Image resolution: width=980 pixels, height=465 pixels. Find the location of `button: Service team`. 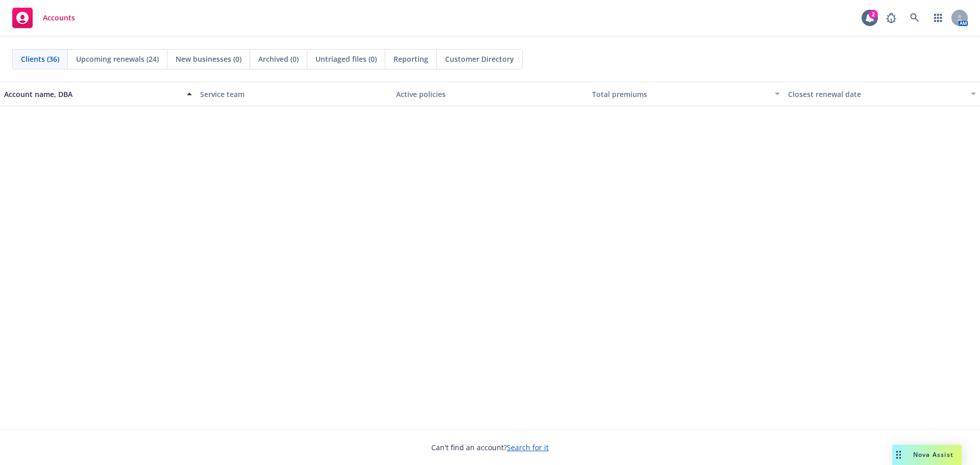

button: Service team is located at coordinates (294, 94).